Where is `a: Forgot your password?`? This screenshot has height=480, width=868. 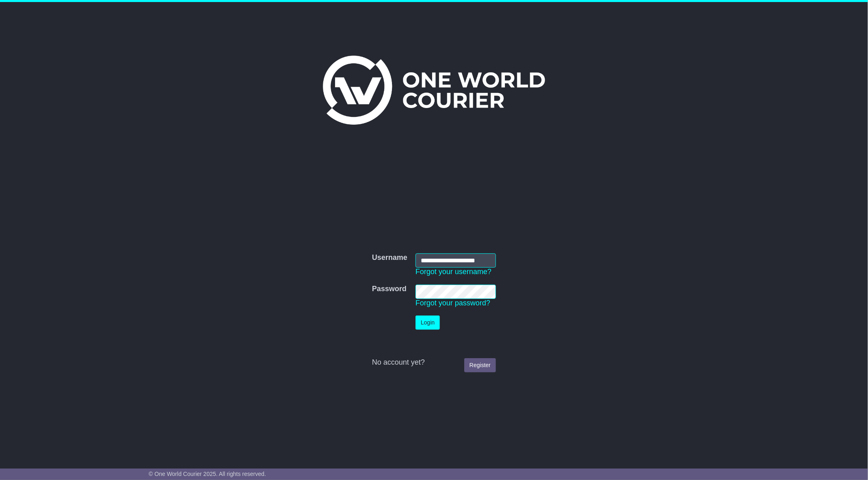 a: Forgot your password? is located at coordinates (453, 303).